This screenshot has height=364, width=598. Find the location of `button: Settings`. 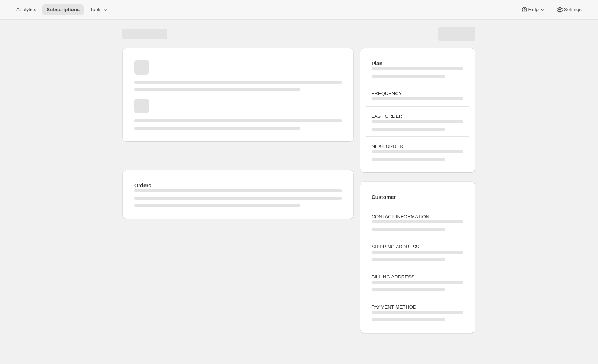

button: Settings is located at coordinates (569, 10).